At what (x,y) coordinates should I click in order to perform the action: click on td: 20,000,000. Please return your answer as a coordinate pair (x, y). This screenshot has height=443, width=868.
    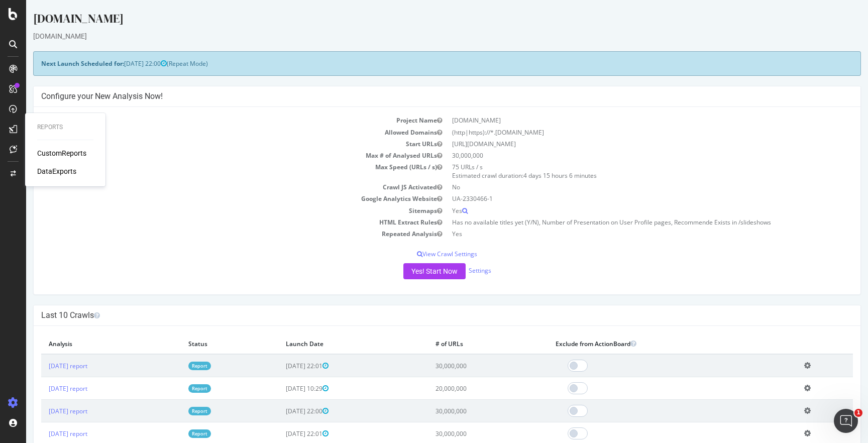
    Looking at the image, I should click on (462, 388).